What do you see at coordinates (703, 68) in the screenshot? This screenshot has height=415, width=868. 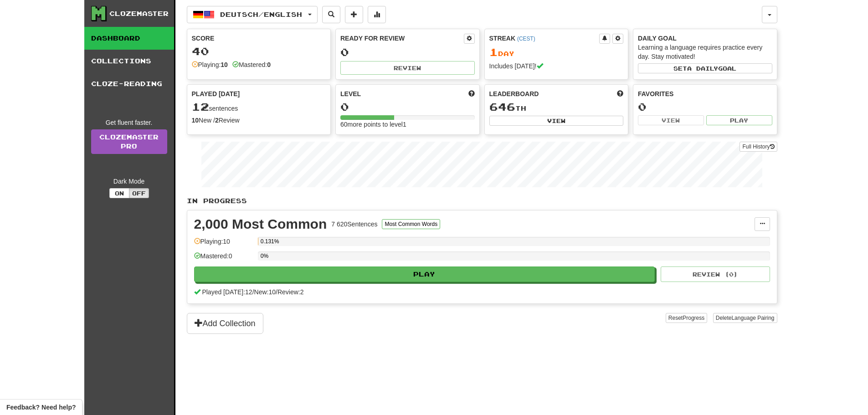 I see `span: a daily` at bounding box center [703, 68].